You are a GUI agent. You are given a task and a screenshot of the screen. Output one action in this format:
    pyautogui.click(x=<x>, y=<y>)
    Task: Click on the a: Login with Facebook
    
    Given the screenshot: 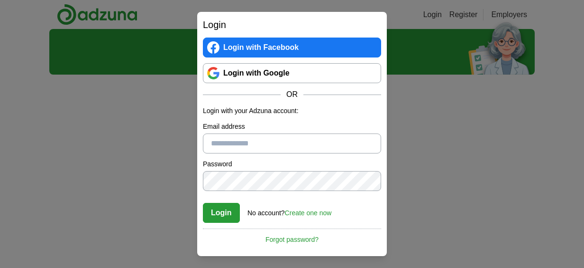 What is the action you would take?
    pyautogui.click(x=292, y=47)
    